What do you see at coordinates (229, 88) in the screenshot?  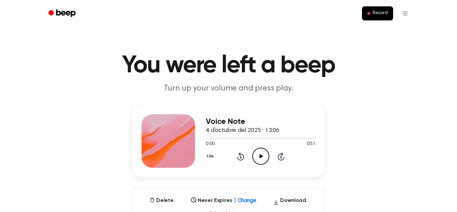 I see `p: Turn up your volume and press play.` at bounding box center [229, 88].